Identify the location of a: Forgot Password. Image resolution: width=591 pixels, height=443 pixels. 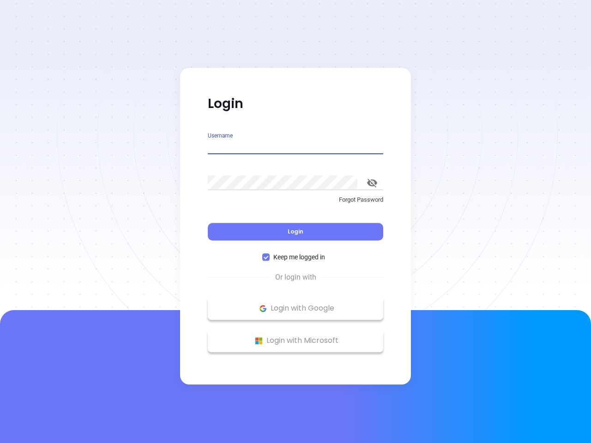
(295, 204).